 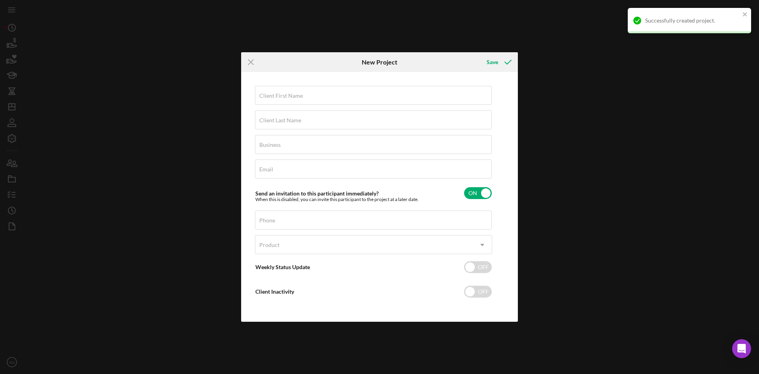 I want to click on label: Weekly Status Update, so click(x=283, y=267).